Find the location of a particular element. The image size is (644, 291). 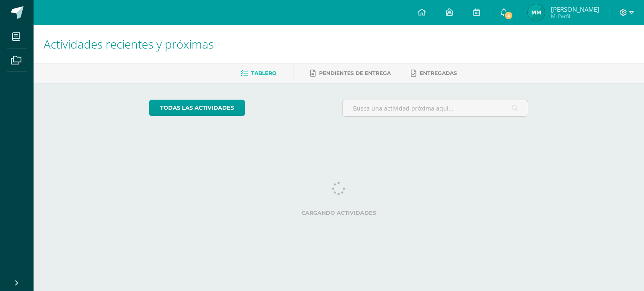

a: Entregadas is located at coordinates (434, 73).